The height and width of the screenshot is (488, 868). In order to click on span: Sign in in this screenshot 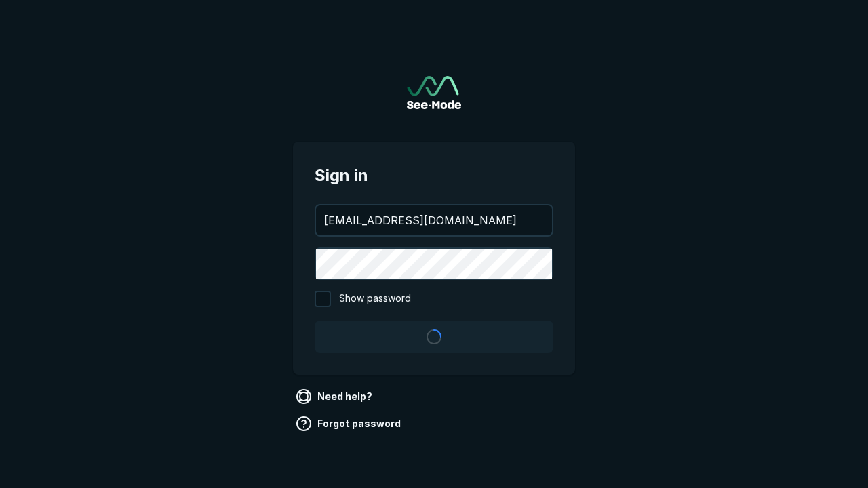, I will do `click(434, 176)`.